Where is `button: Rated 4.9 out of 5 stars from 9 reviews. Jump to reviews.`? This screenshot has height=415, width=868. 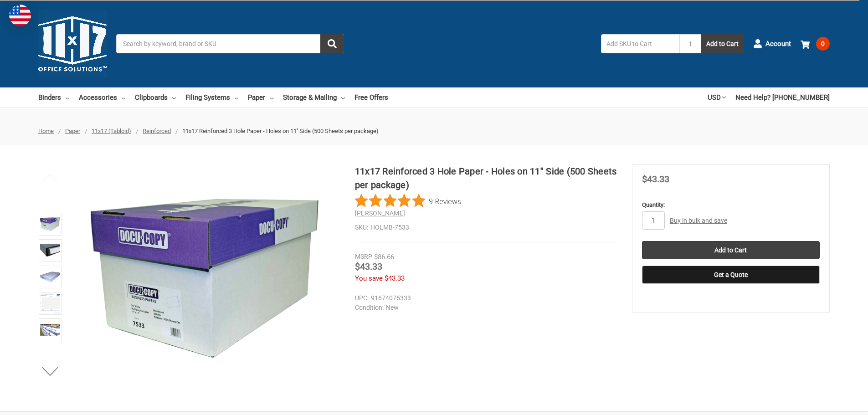 button: Rated 4.9 out of 5 stars from 9 reviews. Jump to reviews. is located at coordinates (408, 201).